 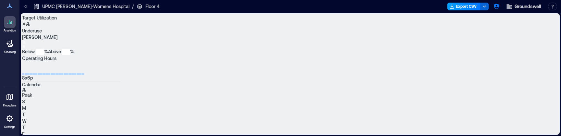 I want to click on h3: Operating Hours, so click(x=71, y=58).